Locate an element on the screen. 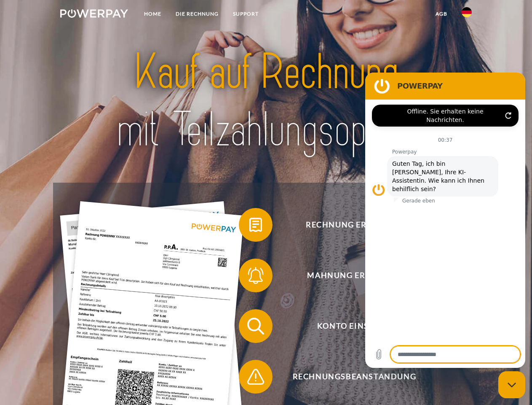  span: Mahnung erhalten? is located at coordinates (354, 276).